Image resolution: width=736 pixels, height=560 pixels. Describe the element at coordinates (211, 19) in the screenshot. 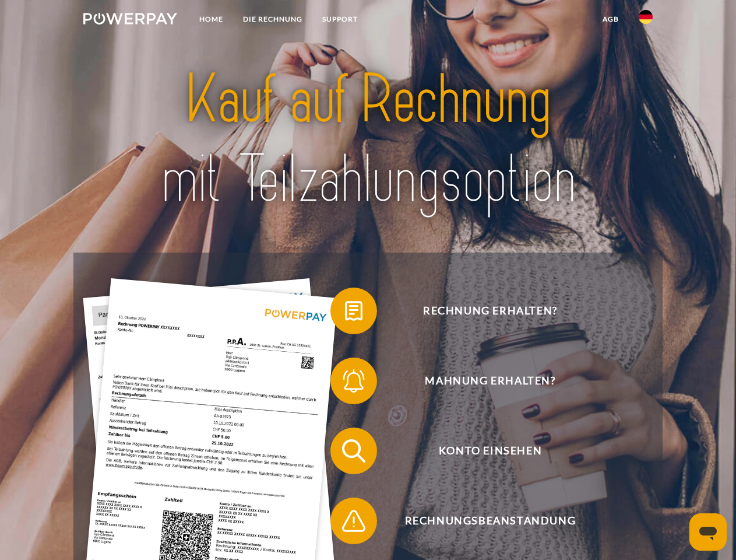

I see `a: Home` at that location.